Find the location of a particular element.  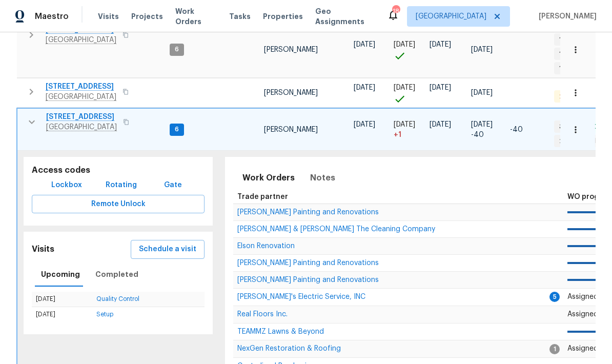

span: 5 is located at coordinates (554, 297).